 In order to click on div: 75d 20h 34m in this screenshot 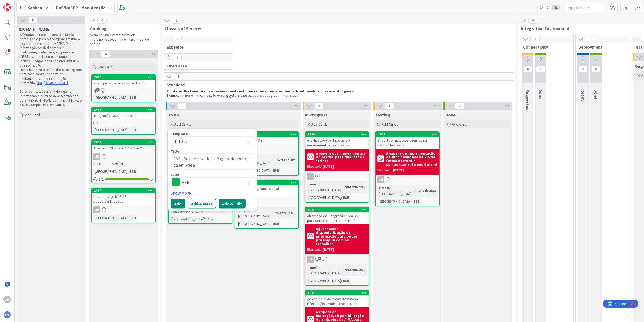, I will do `click(285, 213)`.